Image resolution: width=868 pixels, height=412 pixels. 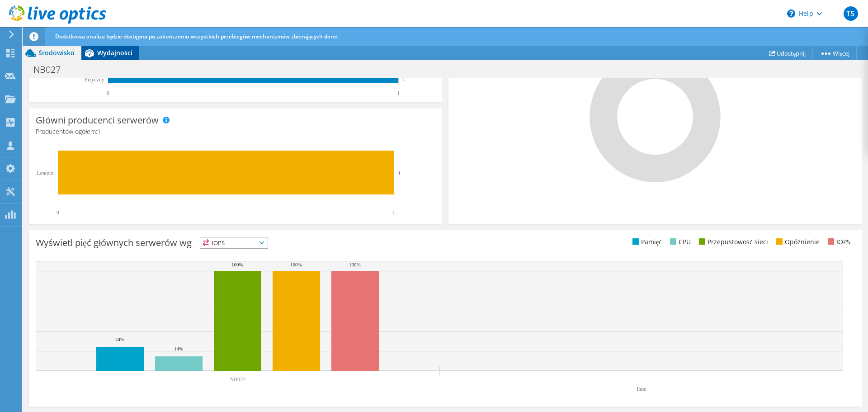 What do you see at coordinates (787, 53) in the screenshot?
I see `a: Udostępnij` at bounding box center [787, 53].